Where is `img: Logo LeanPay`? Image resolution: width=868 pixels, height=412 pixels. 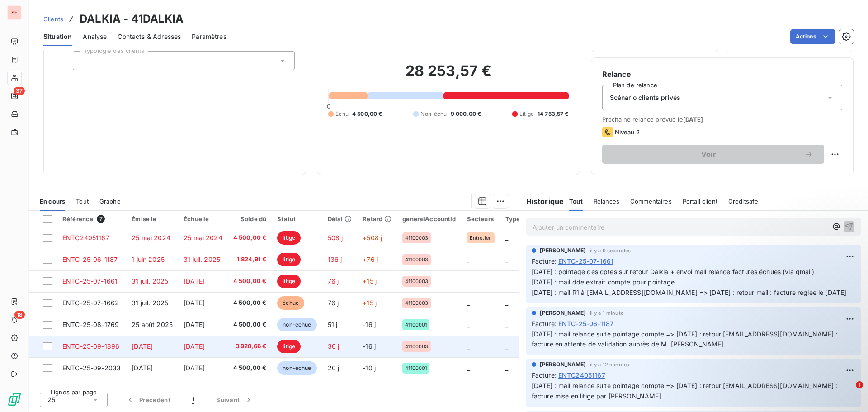
img: Logo LeanPay is located at coordinates (15, 400).